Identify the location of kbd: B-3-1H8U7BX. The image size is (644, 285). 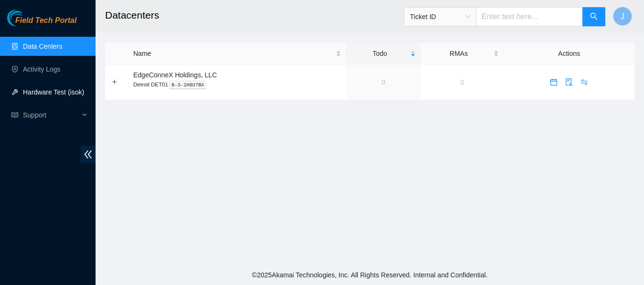
(188, 85).